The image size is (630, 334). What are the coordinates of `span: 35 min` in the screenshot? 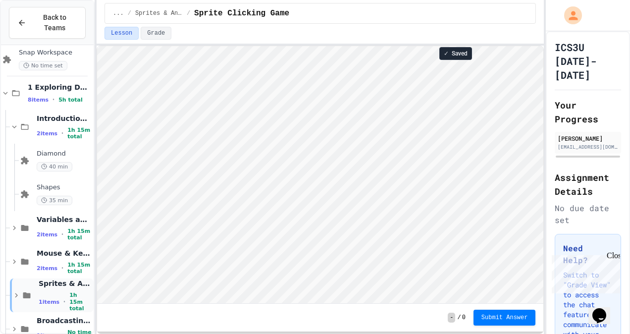 It's located at (54, 200).